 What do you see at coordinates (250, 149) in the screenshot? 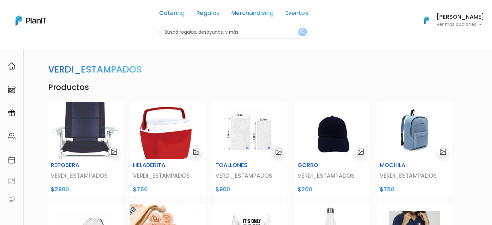
I see `a: gallery-light TOALLONES VERDI_ESTAMPADOS $900` at bounding box center [250, 149].